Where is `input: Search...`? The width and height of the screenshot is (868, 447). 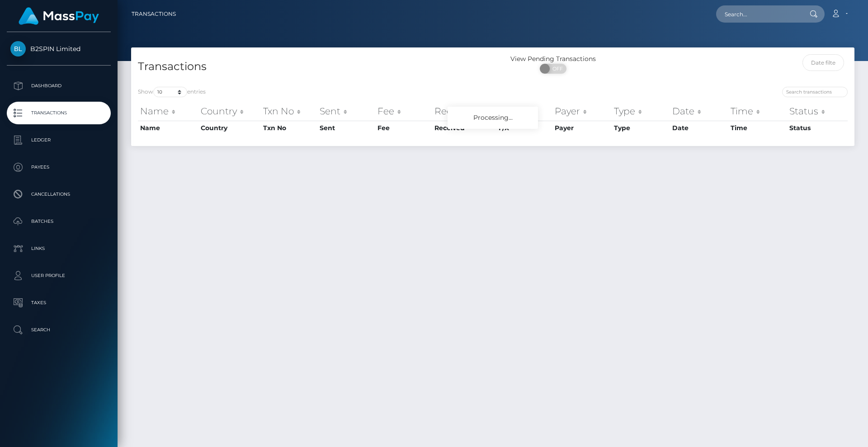
input: Search... is located at coordinates (758, 14).